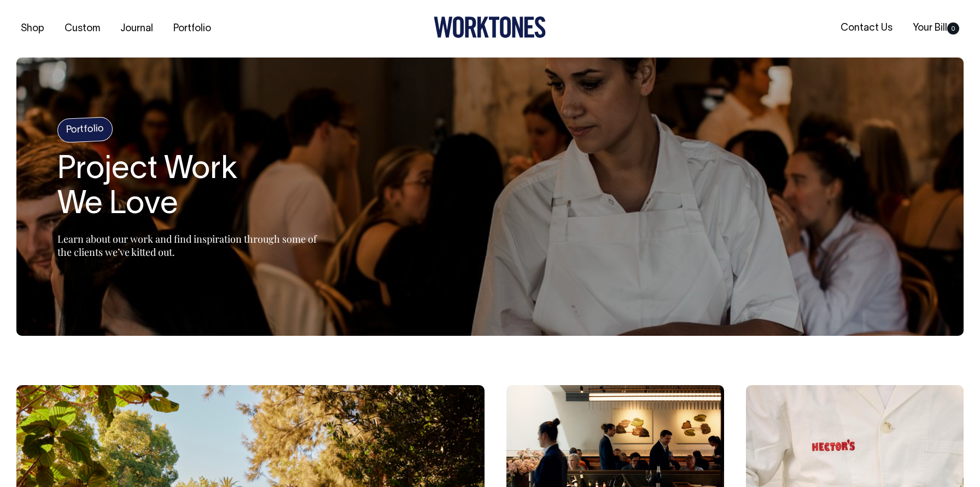 The height and width of the screenshot is (487, 980). Describe the element at coordinates (194, 245) in the screenshot. I see `p: Learn about our work and find inspiration through some of the clients we’ve kitted out.` at that location.